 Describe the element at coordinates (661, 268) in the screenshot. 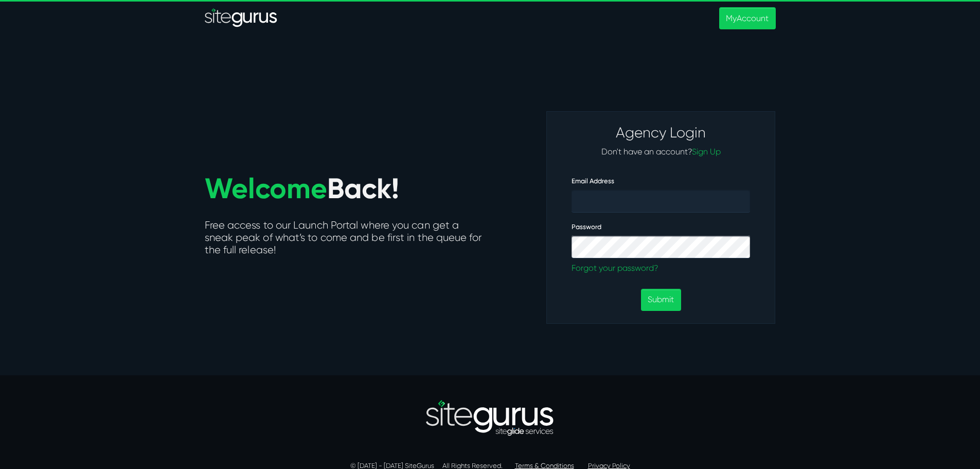

I see `p: Forgot your password?` at that location.